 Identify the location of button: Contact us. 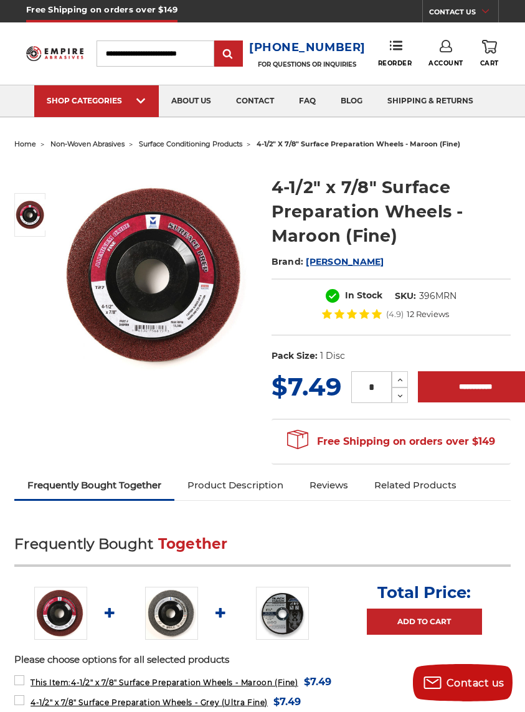
(463, 684).